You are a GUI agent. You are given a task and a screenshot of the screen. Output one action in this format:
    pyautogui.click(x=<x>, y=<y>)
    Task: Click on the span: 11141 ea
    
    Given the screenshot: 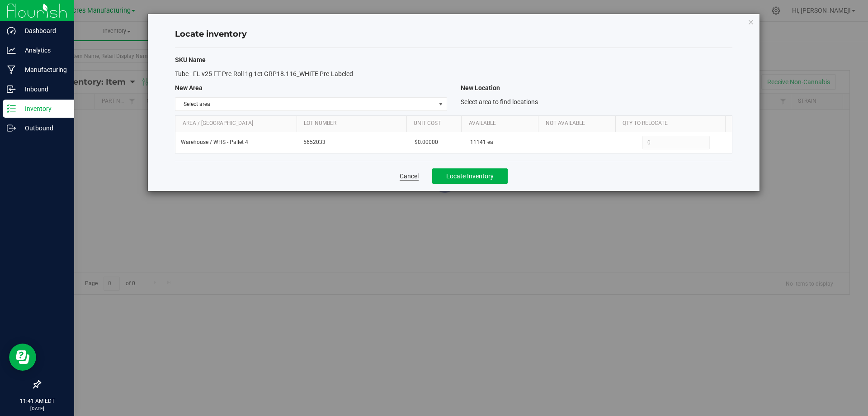 What is the action you would take?
    pyautogui.click(x=482, y=142)
    